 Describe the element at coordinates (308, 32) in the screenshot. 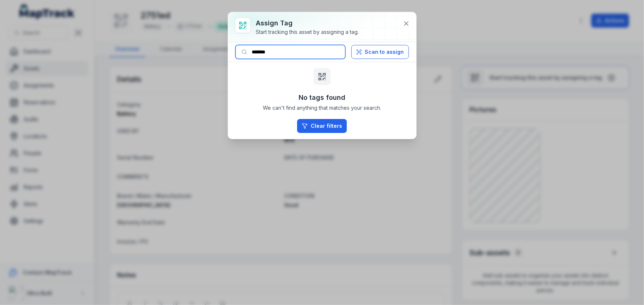

I see `div: Start tracking this asset by assigning a tag.` at that location.